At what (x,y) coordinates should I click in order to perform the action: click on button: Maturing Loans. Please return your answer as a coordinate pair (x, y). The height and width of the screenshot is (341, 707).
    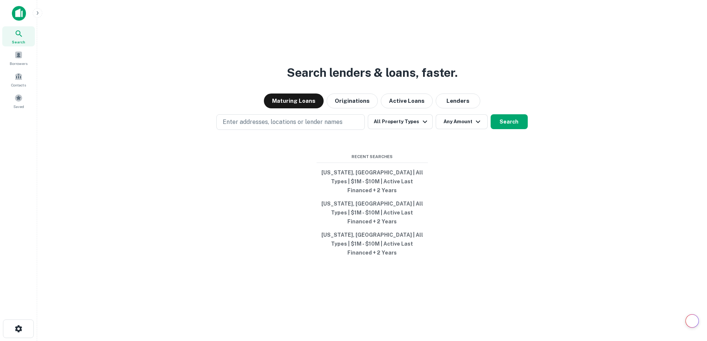
    Looking at the image, I should click on (294, 101).